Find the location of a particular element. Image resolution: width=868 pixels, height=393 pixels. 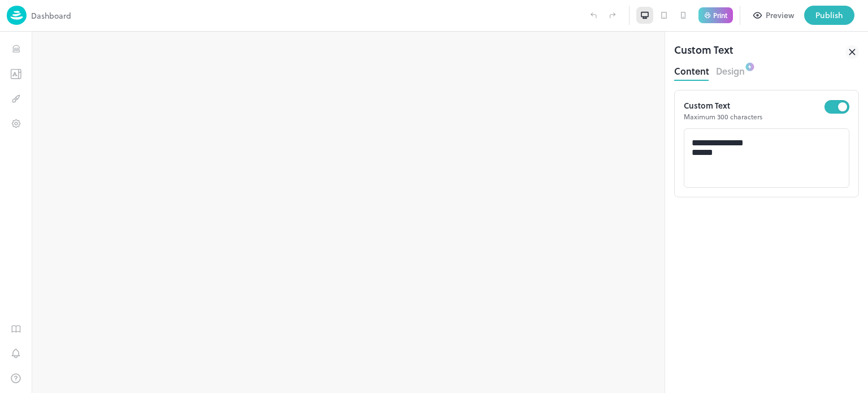

div: Publish is located at coordinates (830, 15).